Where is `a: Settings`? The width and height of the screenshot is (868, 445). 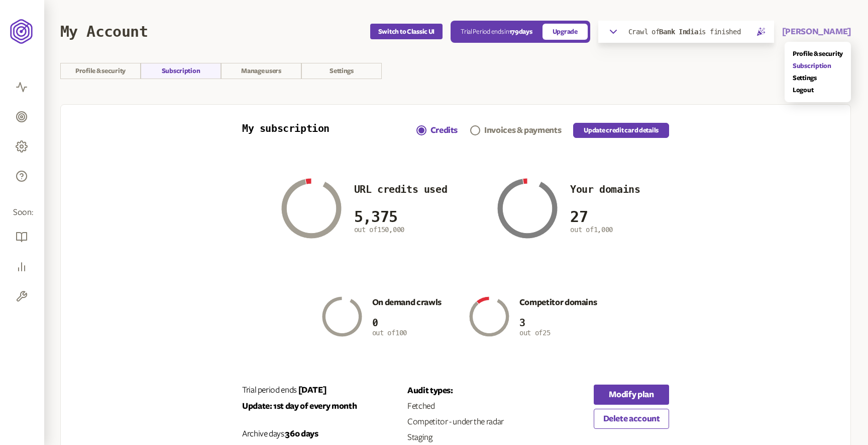
a: Settings is located at coordinates (818, 78).